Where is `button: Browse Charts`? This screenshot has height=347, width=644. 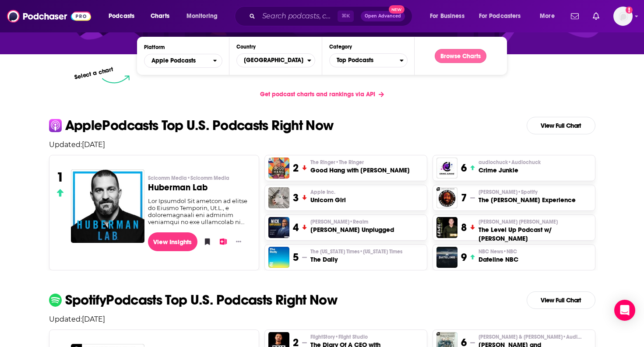 button: Browse Charts is located at coordinates (461, 56).